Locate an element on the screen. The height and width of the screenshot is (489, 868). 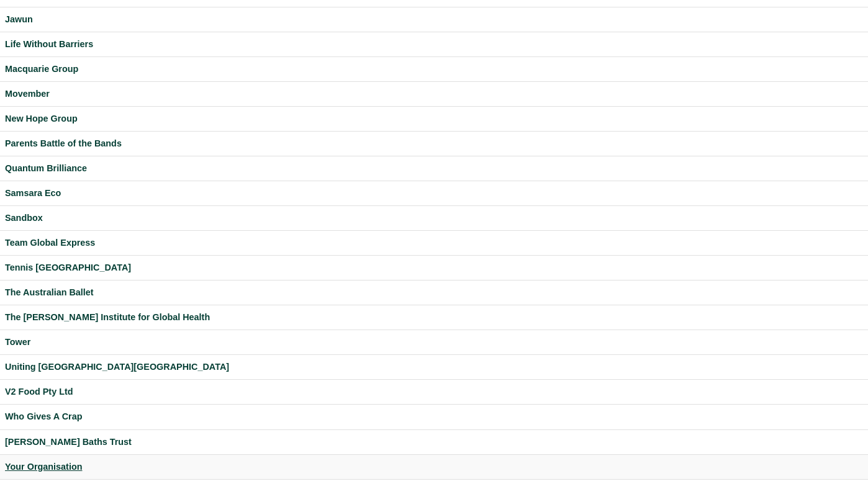
div: Macquarie Group is located at coordinates (434, 69).